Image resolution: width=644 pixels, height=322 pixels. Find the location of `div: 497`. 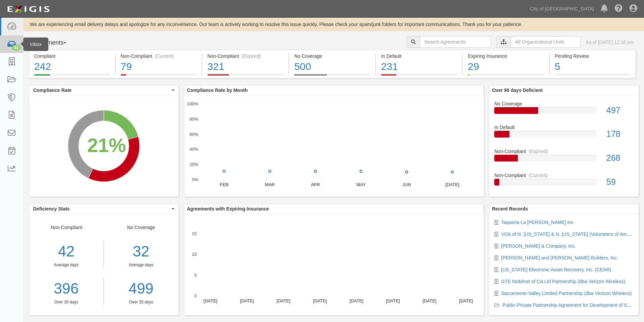

div: 497 is located at coordinates (620, 111).